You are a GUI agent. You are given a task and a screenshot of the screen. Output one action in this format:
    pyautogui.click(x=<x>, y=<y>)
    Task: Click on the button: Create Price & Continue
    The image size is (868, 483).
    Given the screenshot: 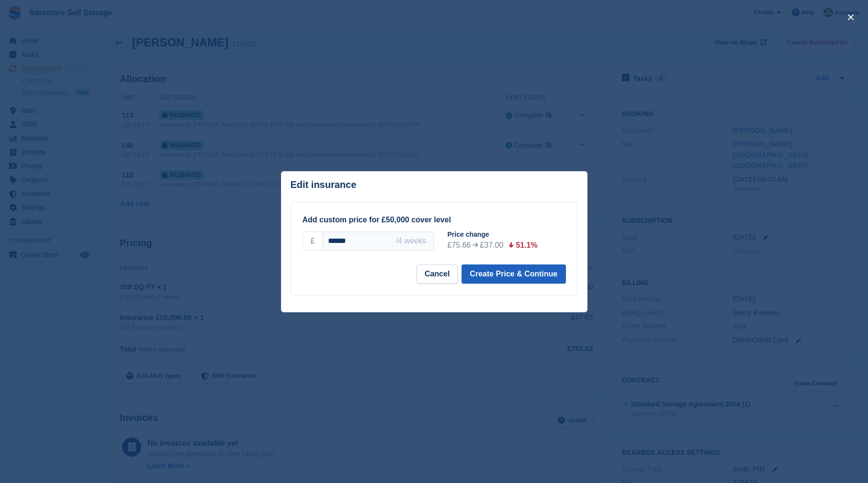 What is the action you would take?
    pyautogui.click(x=513, y=274)
    